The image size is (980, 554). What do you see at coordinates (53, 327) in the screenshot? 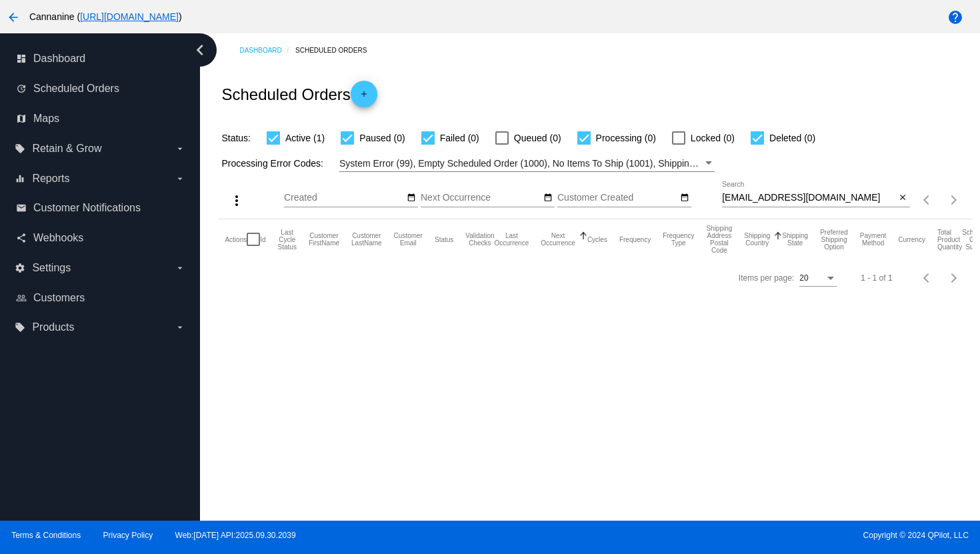
I see `span: Products` at bounding box center [53, 327].